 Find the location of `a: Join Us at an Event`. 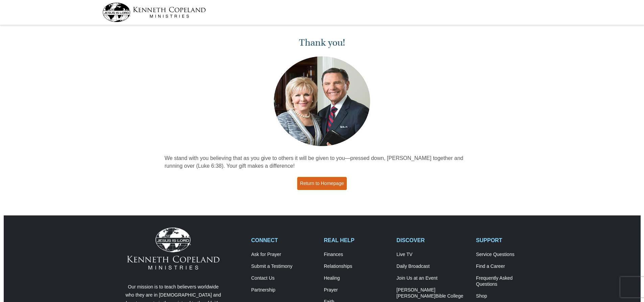

a: Join Us at an Event is located at coordinates (433, 278).